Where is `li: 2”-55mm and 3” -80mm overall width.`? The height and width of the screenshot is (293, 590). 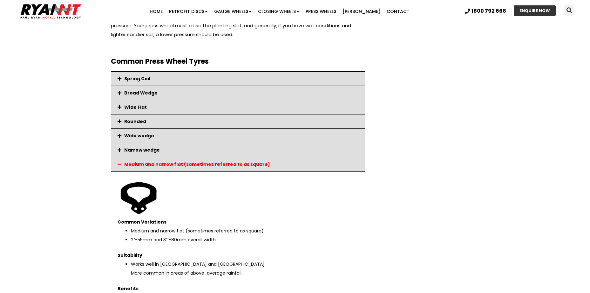 li: 2”-55mm and 3” -80mm overall width. is located at coordinates (245, 240).